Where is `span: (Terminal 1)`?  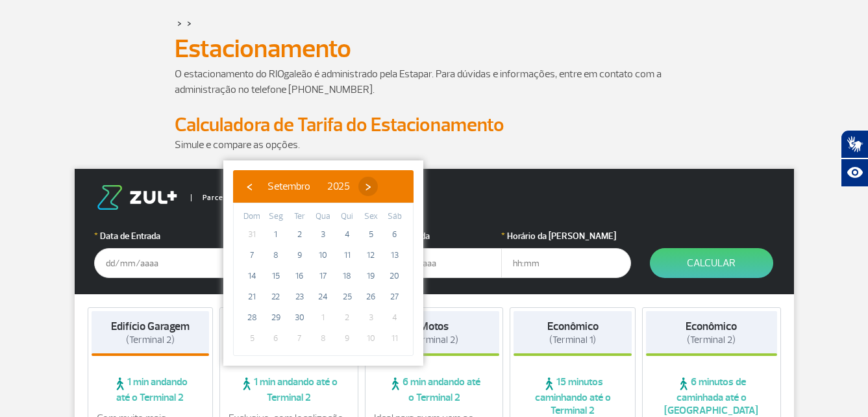
span: (Terminal 1) is located at coordinates (573, 340).